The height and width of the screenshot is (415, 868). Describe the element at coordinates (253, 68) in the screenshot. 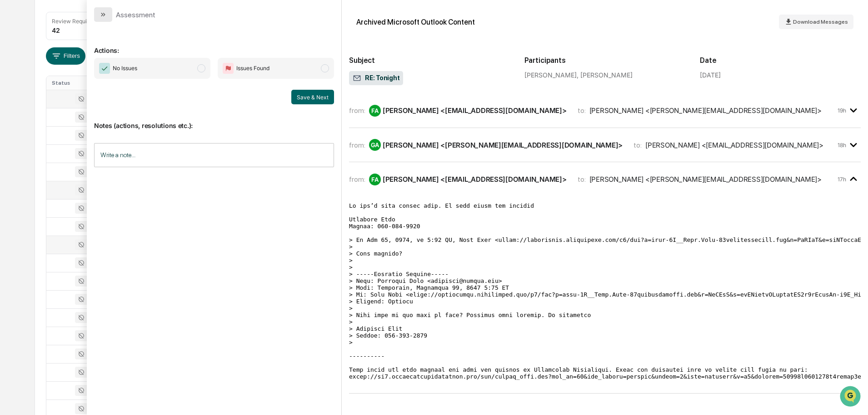

I see `span: Issues Found` at that location.